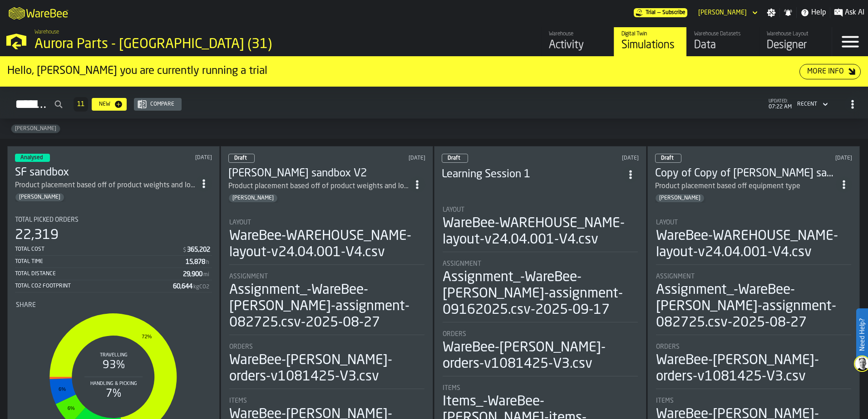 The height and width of the screenshot is (419, 868). I want to click on a: link-to-/wh/i/aa2e4adb-2cd5-4688-aa4a-ec82bcf75d46/simulations, so click(650, 42).